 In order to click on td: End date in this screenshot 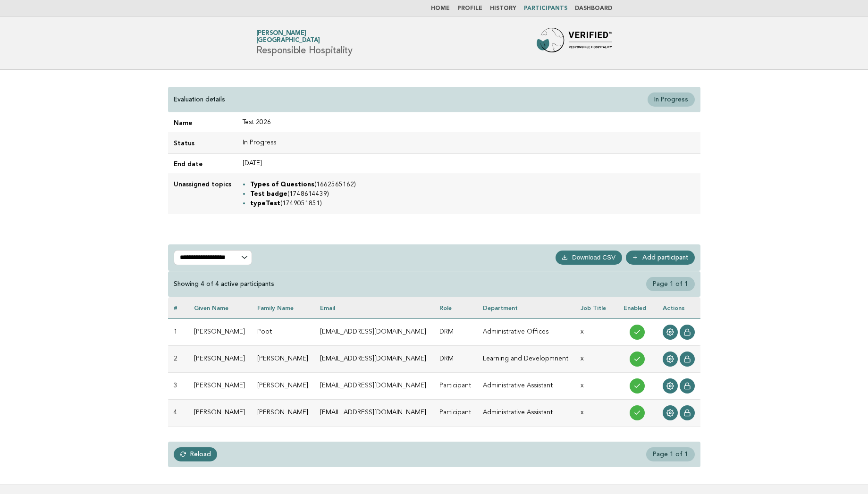, I will do `click(203, 163)`.